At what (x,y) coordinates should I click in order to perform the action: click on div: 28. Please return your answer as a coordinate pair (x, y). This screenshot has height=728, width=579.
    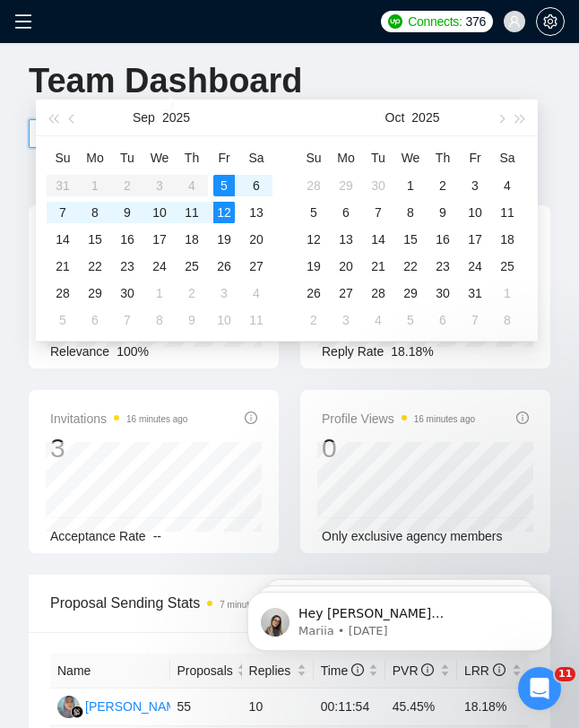
    Looking at the image, I should click on (378, 293).